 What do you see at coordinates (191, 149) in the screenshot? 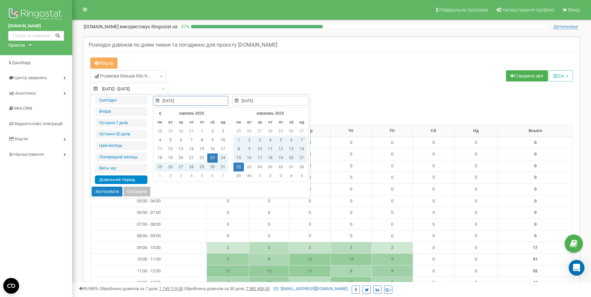
I see `td: 14` at bounding box center [191, 149].